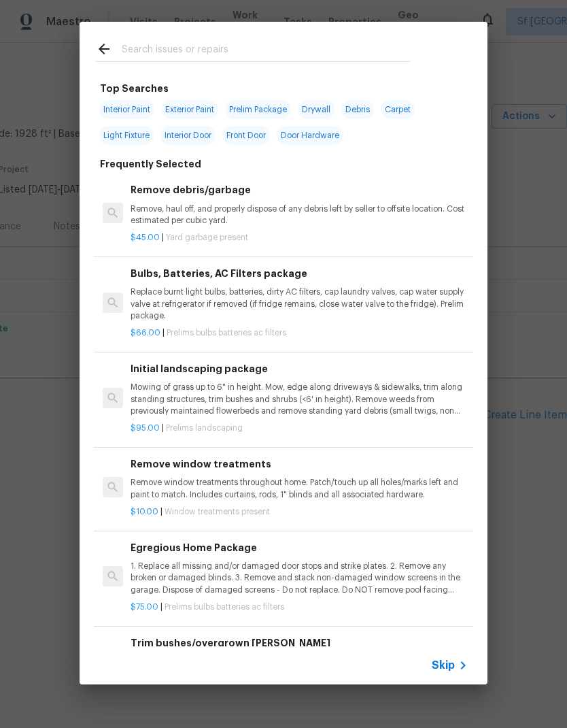 This screenshot has height=728, width=567. Describe the element at coordinates (398, 109) in the screenshot. I see `span: Carpet` at that location.